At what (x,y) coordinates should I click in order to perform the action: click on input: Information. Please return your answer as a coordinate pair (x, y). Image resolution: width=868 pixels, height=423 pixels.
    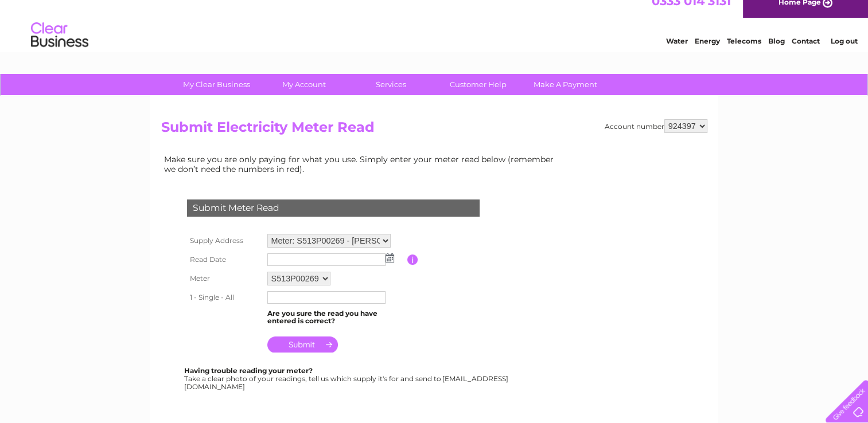
    Looking at the image, I should click on (413, 260).